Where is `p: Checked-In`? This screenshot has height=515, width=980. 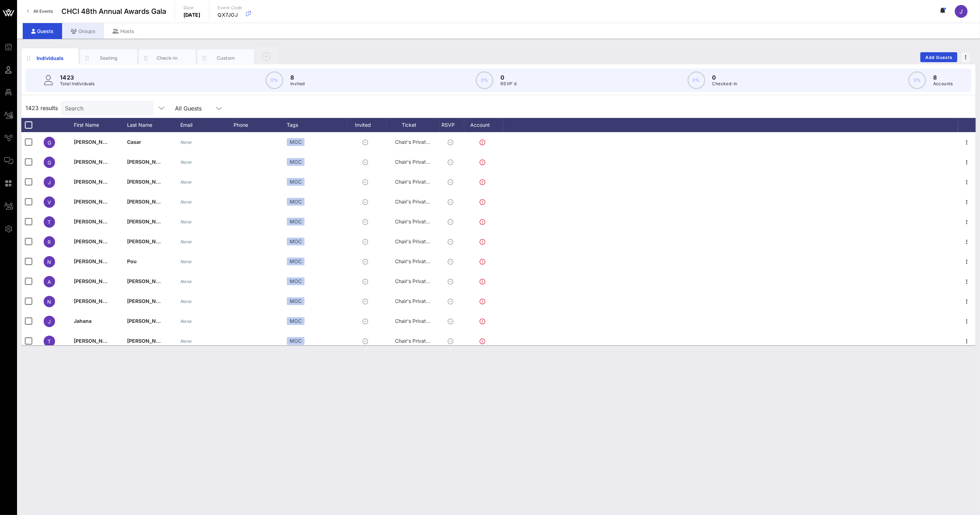 p: Checked-In is located at coordinates (724, 84).